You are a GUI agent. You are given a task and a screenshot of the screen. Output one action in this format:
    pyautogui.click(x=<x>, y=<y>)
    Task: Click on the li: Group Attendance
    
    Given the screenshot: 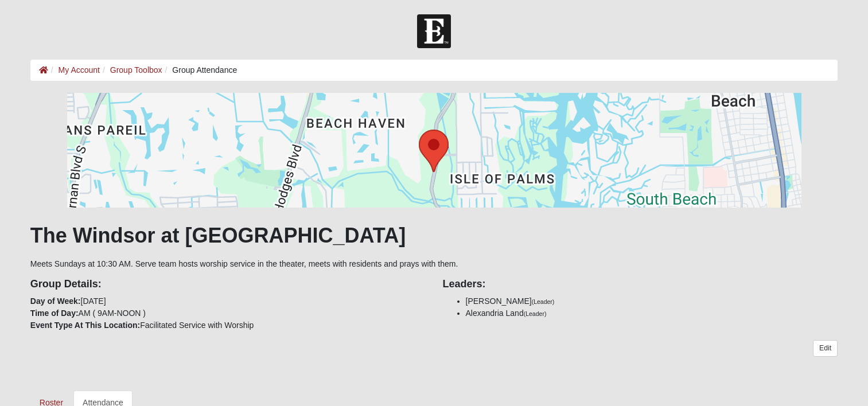 What is the action you would take?
    pyautogui.click(x=200, y=70)
    